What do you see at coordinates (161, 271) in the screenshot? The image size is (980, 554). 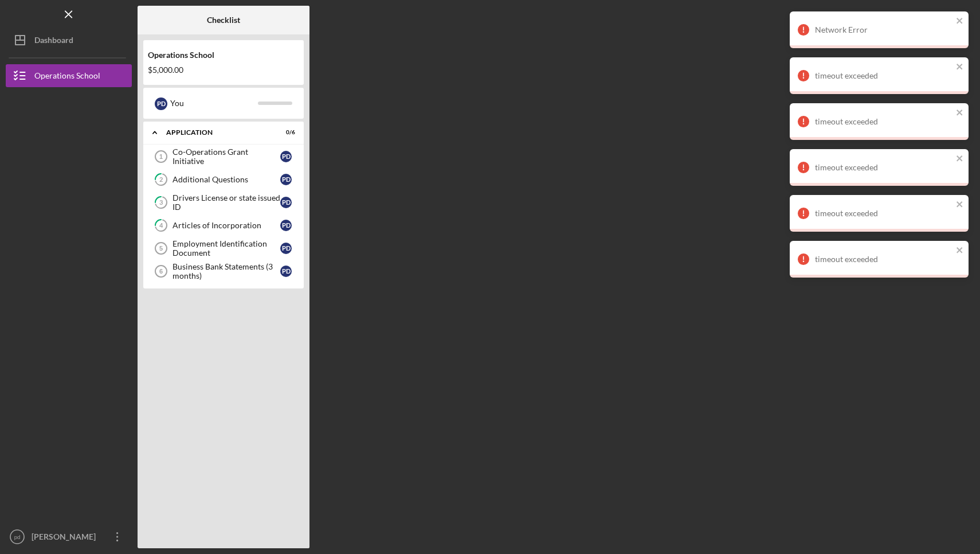 I see `tspan: 6` at bounding box center [161, 271].